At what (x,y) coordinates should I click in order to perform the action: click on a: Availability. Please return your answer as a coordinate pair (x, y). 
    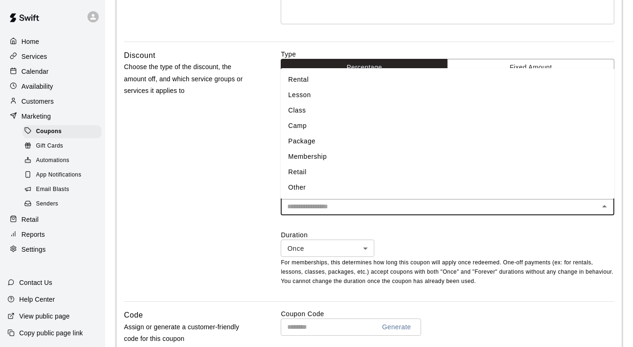
    Looking at the image, I should click on (52, 86).